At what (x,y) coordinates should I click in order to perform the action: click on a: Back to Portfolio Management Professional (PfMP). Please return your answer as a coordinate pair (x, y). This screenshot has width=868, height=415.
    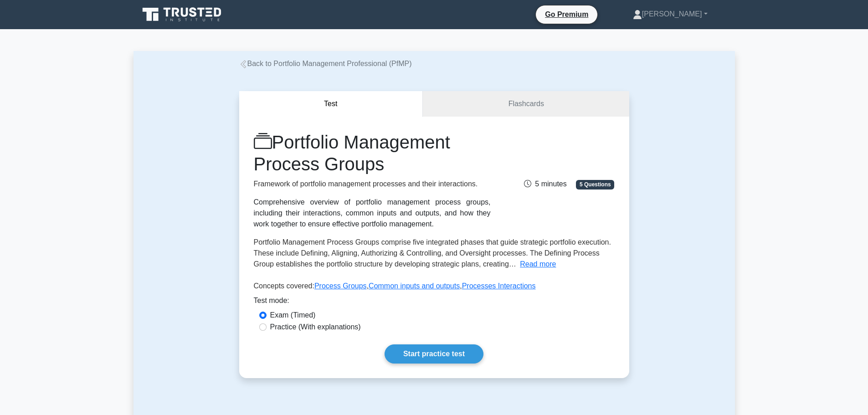
    Looking at the image, I should click on (325, 63).